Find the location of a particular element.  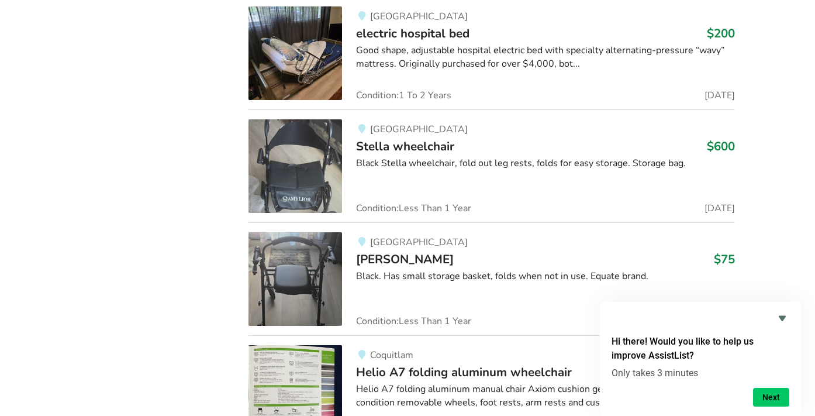

div: Hi there! Would you like to help us improve AssistList? is located at coordinates (700, 358).